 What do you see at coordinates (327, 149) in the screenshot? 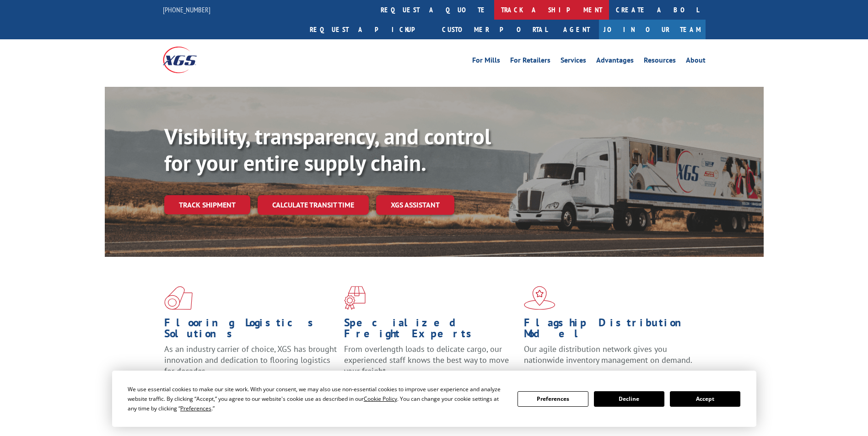
I see `b: Visibility, transparency, and control for your entire supply chain.` at bounding box center [327, 149].